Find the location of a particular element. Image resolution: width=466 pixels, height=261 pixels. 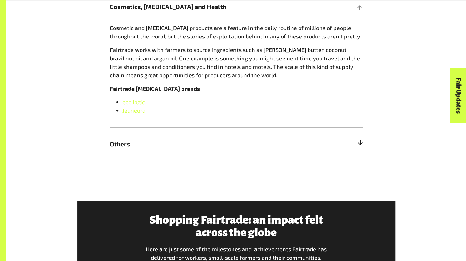

span: Others is located at coordinates (205, 144).